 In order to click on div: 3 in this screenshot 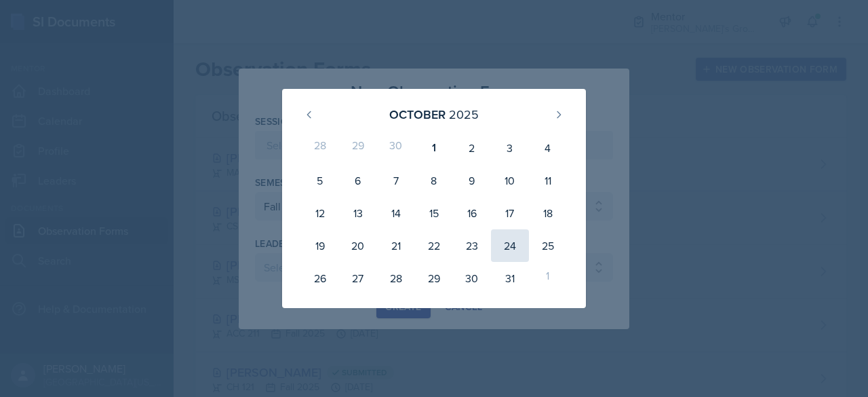, I will do `click(510, 148)`.